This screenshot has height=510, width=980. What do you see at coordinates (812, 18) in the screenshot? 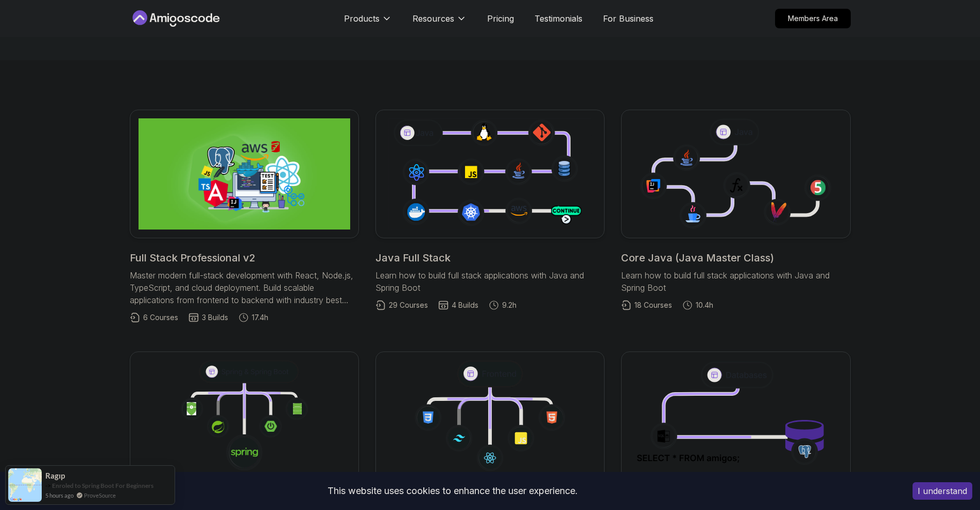
I see `p: Members Area` at bounding box center [812, 18].